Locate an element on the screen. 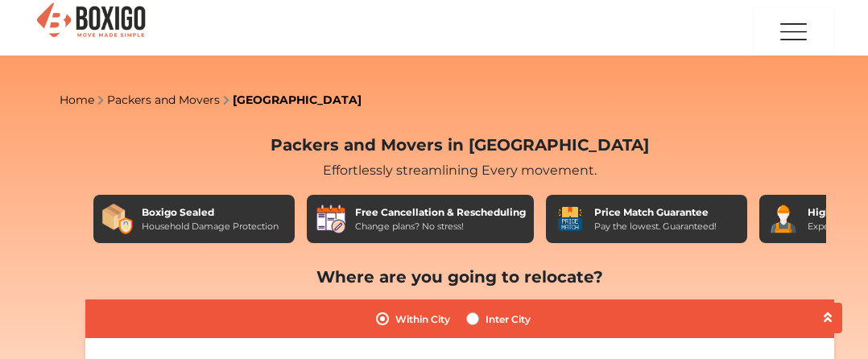  div: Effortlessly streamlining Every movement. is located at coordinates (459, 170).